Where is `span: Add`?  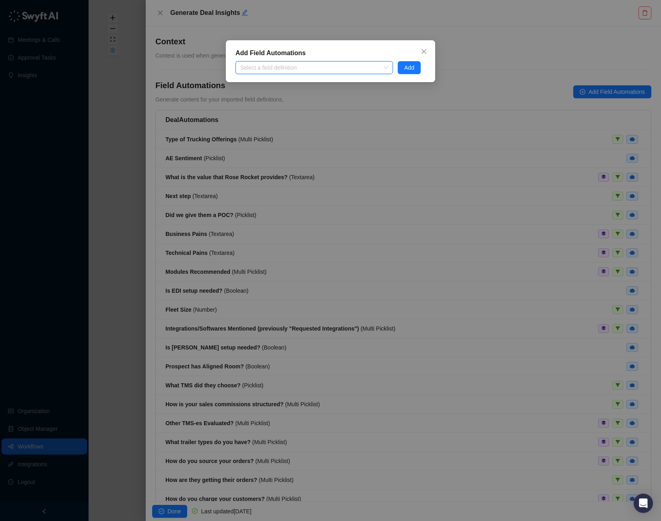
span: Add is located at coordinates (409, 68).